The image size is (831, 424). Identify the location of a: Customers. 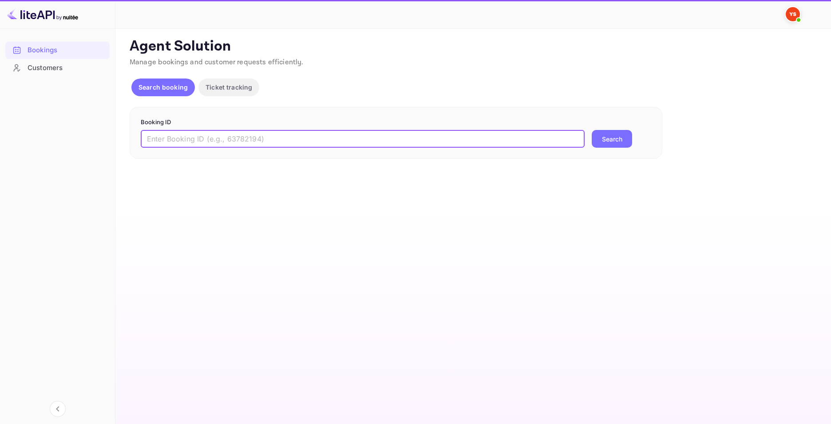
(57, 67).